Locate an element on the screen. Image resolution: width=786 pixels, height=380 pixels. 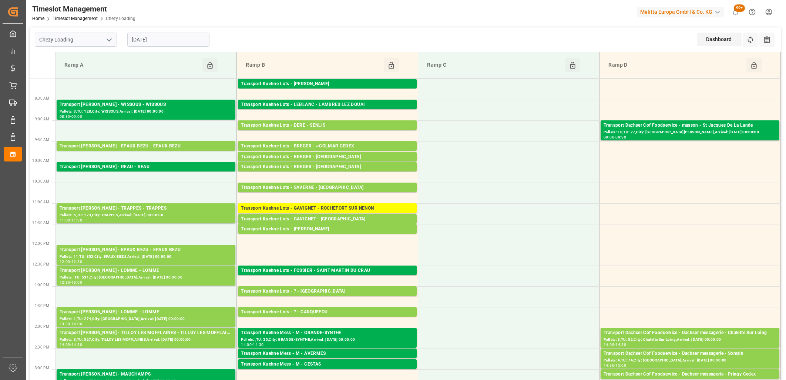
span: 1:00 PM is located at coordinates (42, 285).